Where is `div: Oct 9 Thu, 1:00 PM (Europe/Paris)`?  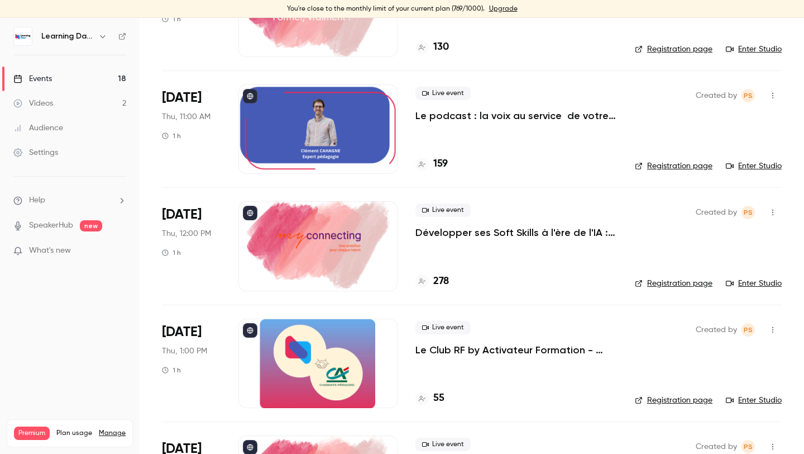
div: Oct 9 Thu, 1:00 PM (Europe/Paris) is located at coordinates (191, 363).